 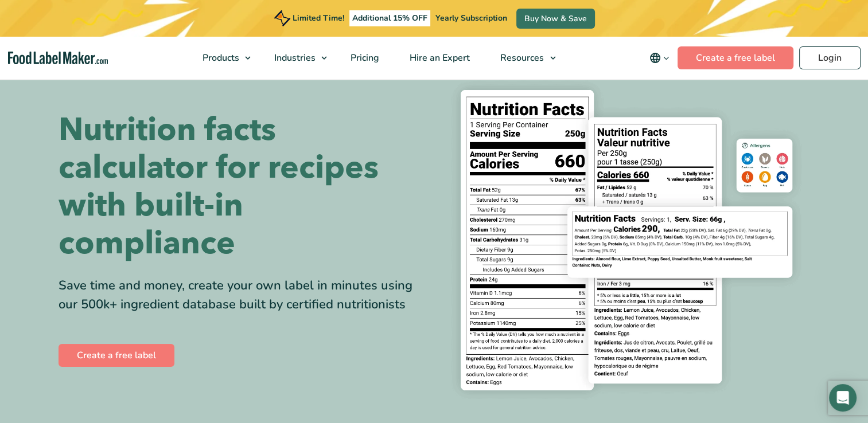 I want to click on a: Products, so click(x=222, y=58).